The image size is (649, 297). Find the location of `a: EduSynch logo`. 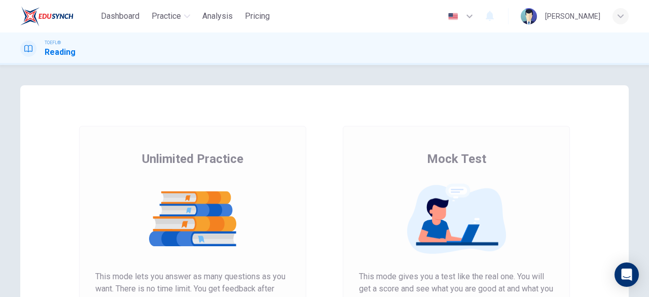

a: EduSynch logo is located at coordinates (58, 16).